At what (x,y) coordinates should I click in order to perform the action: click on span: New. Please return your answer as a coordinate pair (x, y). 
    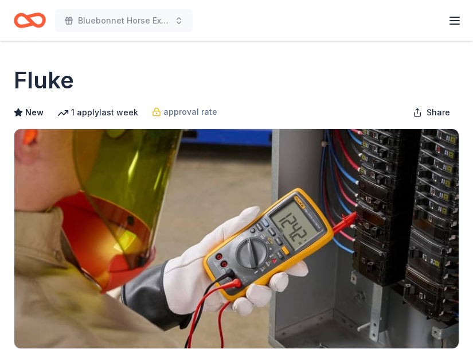
    Looking at the image, I should click on (34, 112).